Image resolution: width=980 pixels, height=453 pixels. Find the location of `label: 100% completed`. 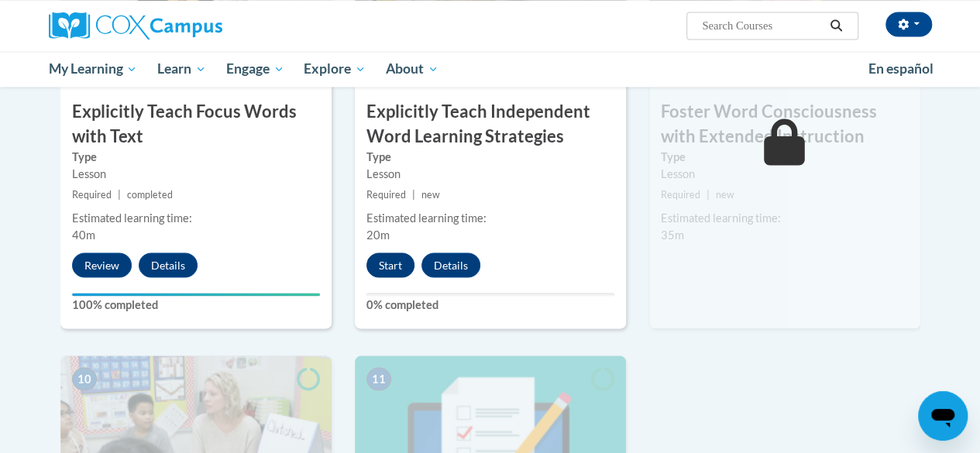

label: 100% completed is located at coordinates (196, 304).